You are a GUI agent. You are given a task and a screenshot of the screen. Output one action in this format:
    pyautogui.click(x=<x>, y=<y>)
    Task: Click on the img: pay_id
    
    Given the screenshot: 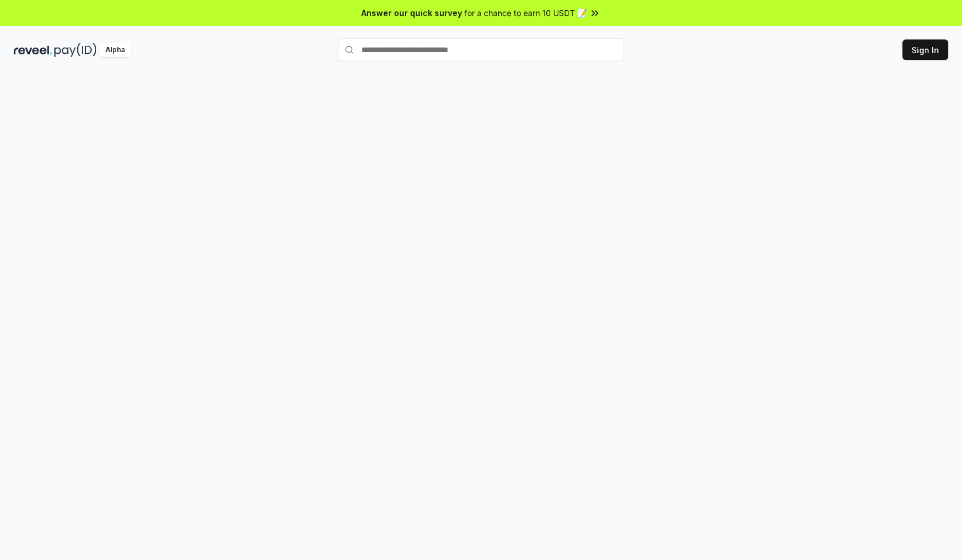 What is the action you would take?
    pyautogui.click(x=76, y=50)
    